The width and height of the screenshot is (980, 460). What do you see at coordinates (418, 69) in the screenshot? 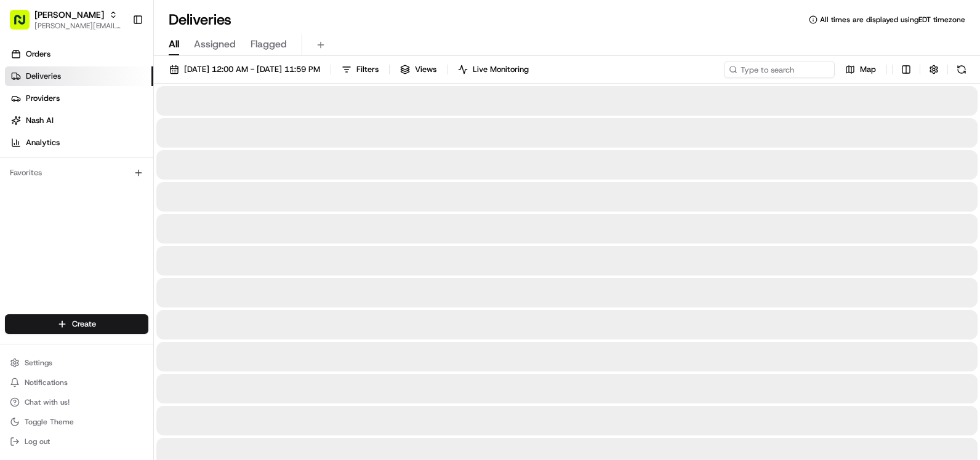
I see `button: Views` at bounding box center [418, 69].